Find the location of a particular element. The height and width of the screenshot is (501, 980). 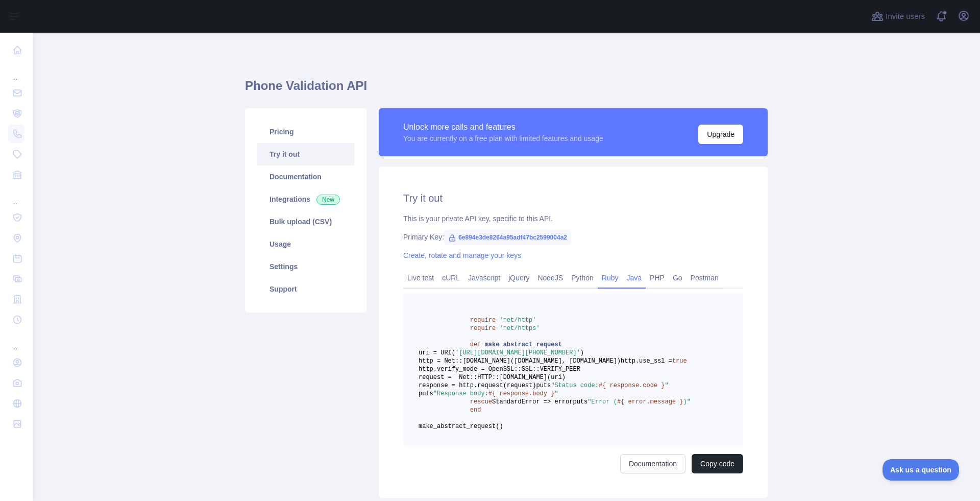

a: PHP is located at coordinates (657, 278).